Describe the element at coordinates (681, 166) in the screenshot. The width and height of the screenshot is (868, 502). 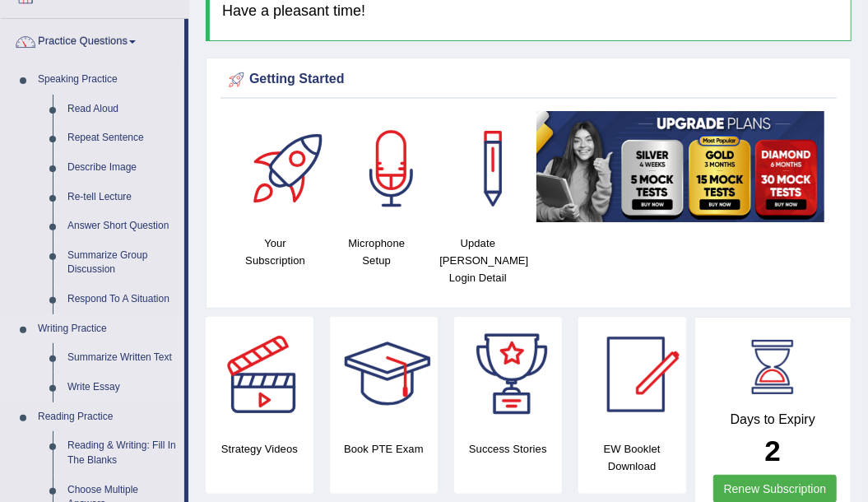
I see `img: small5.jpg` at that location.